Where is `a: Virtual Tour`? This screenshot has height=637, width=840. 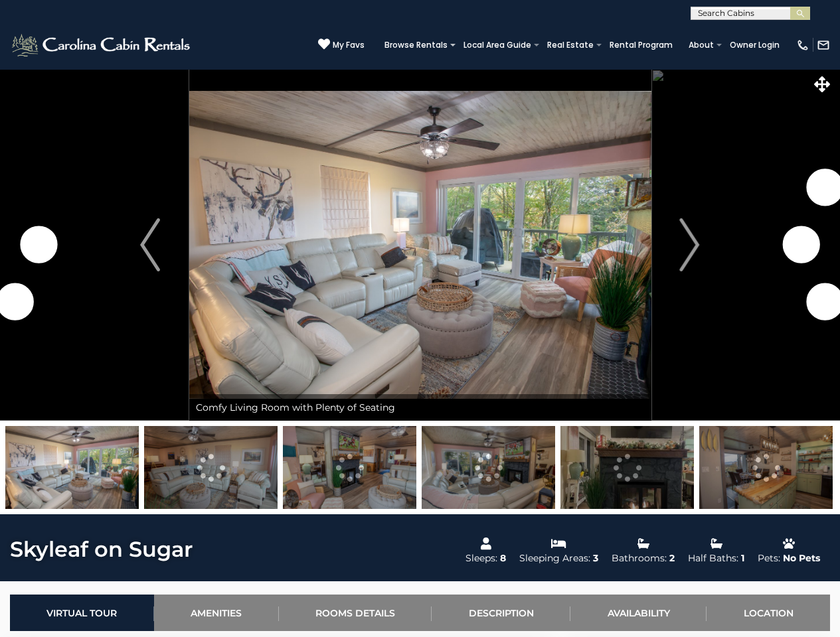
a: Virtual Tour is located at coordinates (82, 612).